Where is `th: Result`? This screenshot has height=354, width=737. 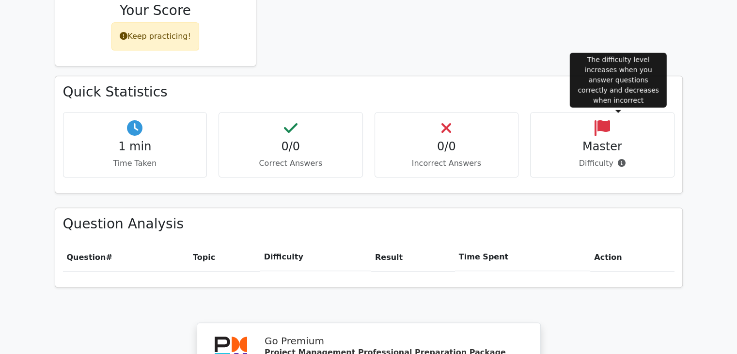 th: Result is located at coordinates (413, 257).